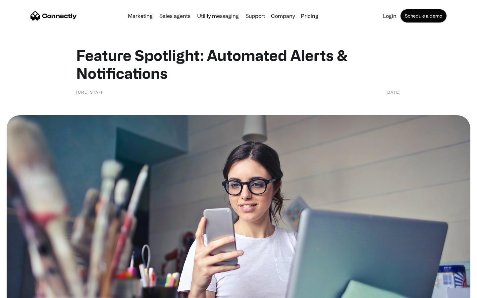  What do you see at coordinates (255, 16) in the screenshot?
I see `a: Support` at bounding box center [255, 16].